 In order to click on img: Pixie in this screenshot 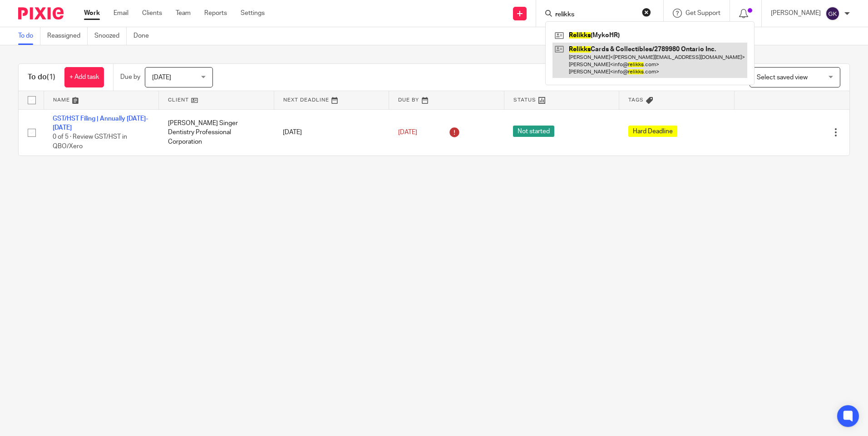, I will do `click(41, 13)`.